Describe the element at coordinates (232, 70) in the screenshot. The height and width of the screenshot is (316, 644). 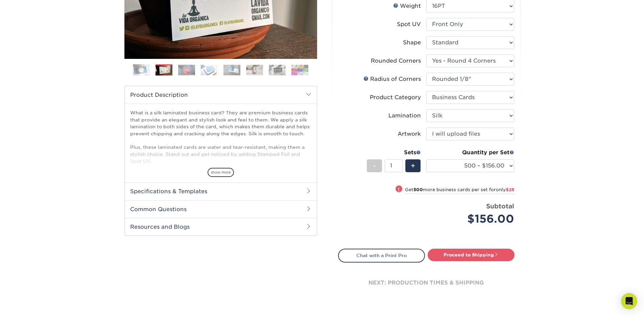
I see `img: Business Cards 05` at that location.